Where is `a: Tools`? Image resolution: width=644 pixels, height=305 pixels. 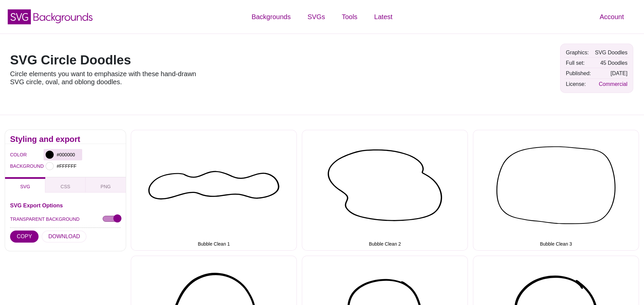 a: Tools is located at coordinates (349, 17).